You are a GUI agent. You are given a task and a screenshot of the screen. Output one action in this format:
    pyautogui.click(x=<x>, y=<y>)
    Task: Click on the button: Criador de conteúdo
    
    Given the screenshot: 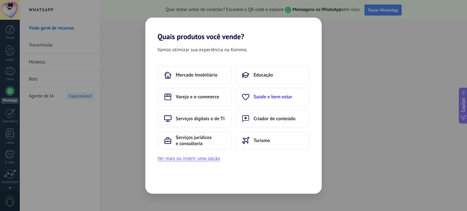 What is the action you would take?
    pyautogui.click(x=273, y=119)
    